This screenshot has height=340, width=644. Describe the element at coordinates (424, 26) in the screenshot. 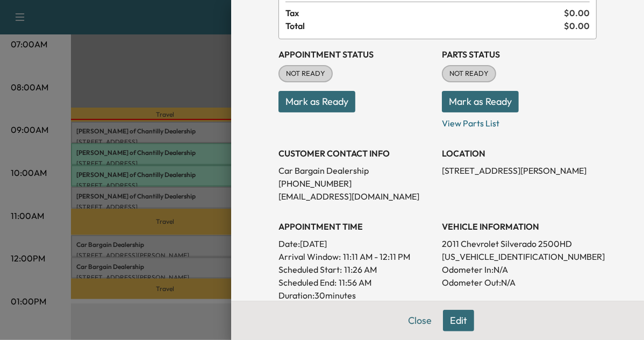

I see `span: Total` at that location.